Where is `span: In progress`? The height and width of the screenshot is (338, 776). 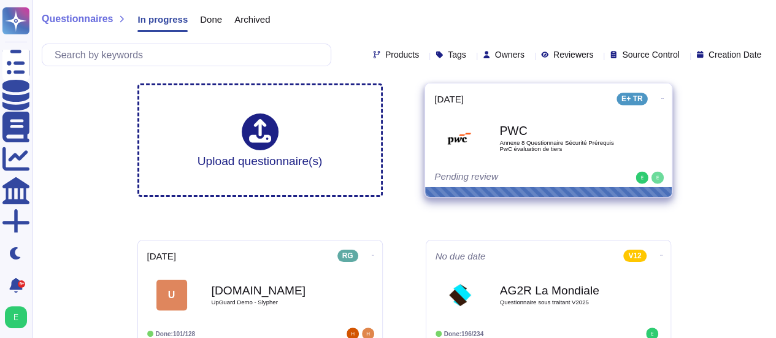
span: In progress is located at coordinates (163, 19).